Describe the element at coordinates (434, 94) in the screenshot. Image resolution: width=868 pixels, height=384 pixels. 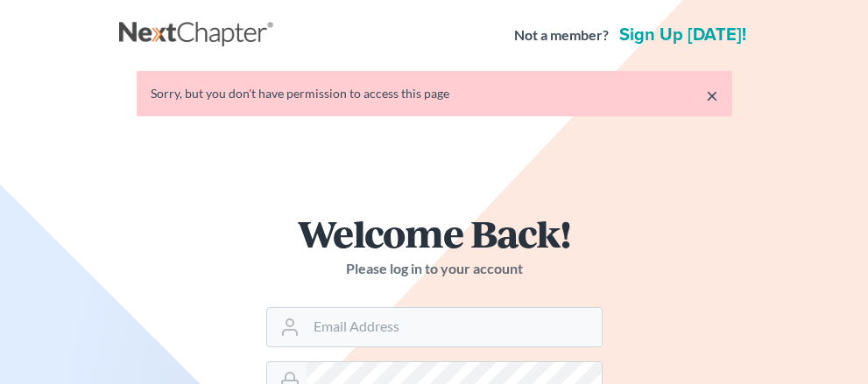
I see `div: Sorry, but you don't have permission to access this page` at that location.